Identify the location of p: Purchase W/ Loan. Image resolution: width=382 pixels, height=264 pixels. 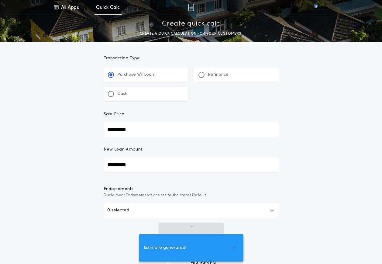
(136, 75).